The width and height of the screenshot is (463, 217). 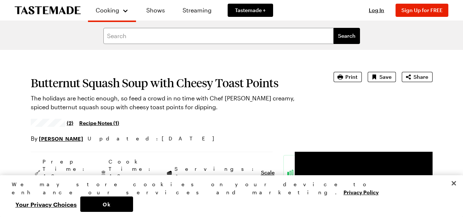 What do you see at coordinates (70, 123) in the screenshot?
I see `span: (2)` at bounding box center [70, 123].